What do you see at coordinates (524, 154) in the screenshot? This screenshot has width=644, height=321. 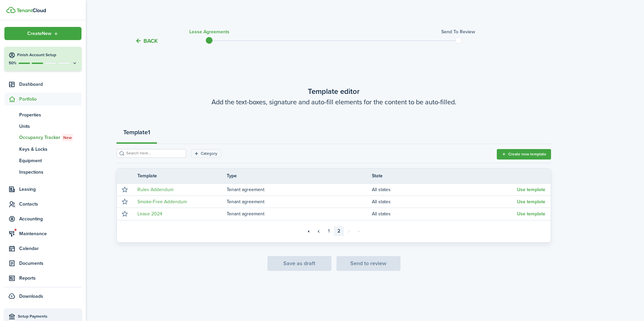 I see `button: Create new template` at bounding box center [524, 154].